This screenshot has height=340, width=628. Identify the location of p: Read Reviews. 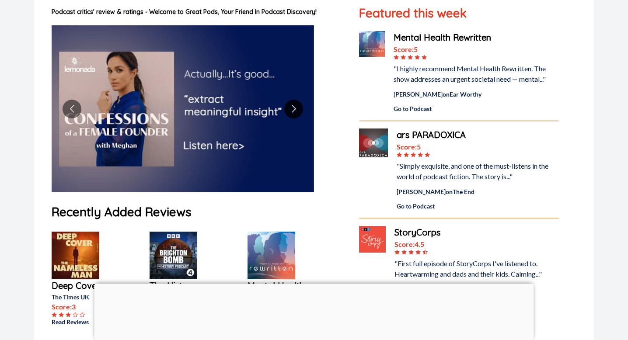
(87, 322).